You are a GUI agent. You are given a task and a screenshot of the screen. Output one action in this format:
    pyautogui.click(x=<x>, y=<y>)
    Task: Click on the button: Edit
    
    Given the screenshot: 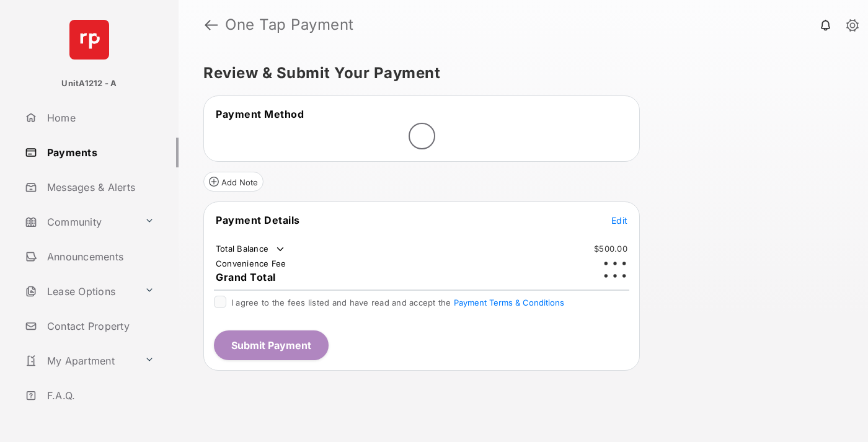 What is the action you would take?
    pyautogui.click(x=620, y=220)
    